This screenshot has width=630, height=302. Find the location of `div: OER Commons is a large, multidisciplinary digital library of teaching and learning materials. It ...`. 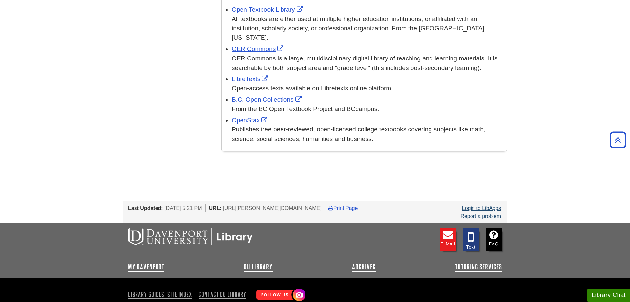

div: OER Commons is a large, multidisciplinary digital library of teaching and learning materials. It ... is located at coordinates (368, 63).